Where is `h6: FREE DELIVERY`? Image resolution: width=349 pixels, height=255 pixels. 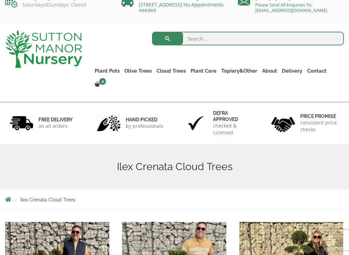 h6: FREE DELIVERY is located at coordinates (56, 120).